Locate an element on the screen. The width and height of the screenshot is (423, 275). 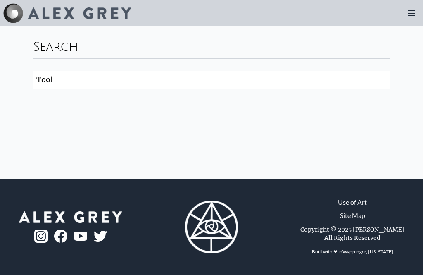
img: fb-logo.png is located at coordinates (61, 236).